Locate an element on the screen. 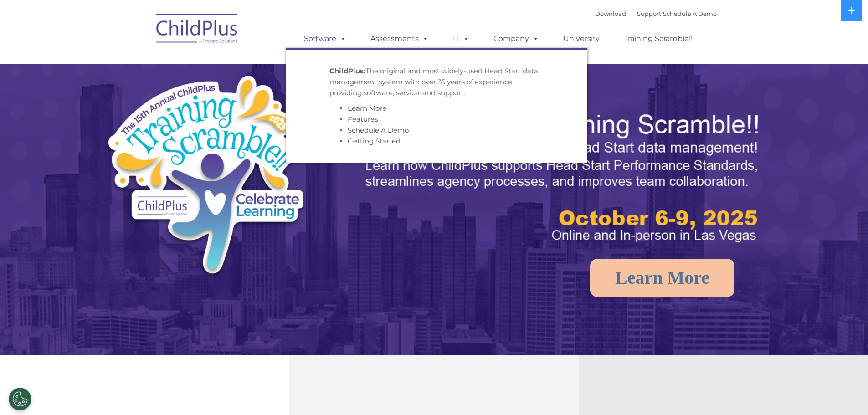 This screenshot has height=415, width=868. a: Download is located at coordinates (611, 14).